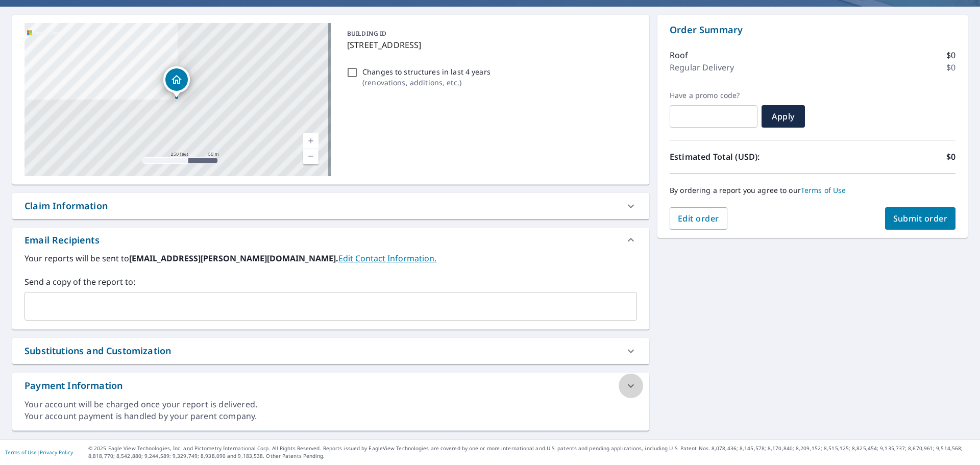  What do you see at coordinates (331, 282) in the screenshot?
I see `label: Send a copy of the report to:` at bounding box center [331, 282].